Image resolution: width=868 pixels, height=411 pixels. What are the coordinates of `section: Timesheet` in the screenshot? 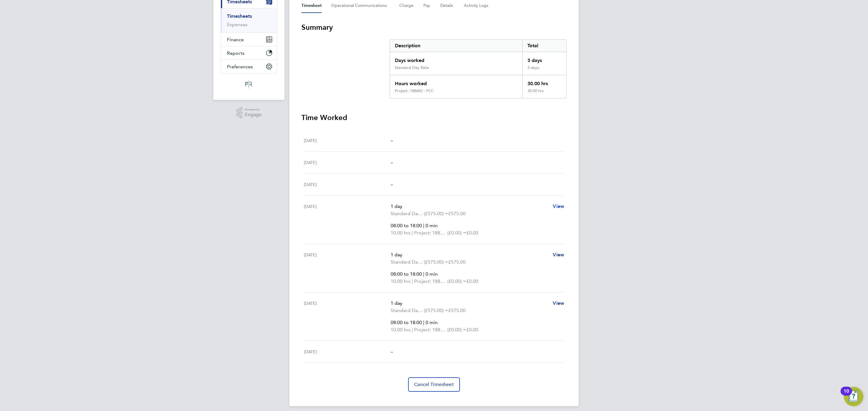 It's located at (434, 207).